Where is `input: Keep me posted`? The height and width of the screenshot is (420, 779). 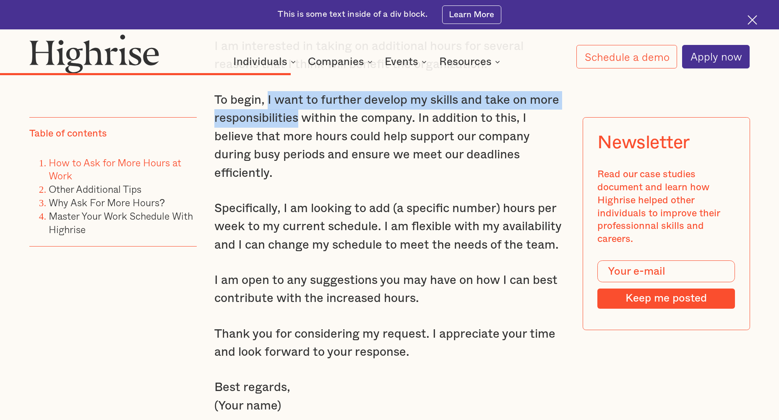 input: Keep me posted is located at coordinates (666, 298).